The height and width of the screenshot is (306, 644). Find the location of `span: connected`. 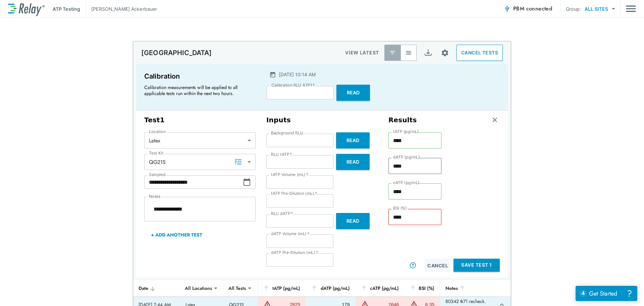

span: connected is located at coordinates (539, 8).